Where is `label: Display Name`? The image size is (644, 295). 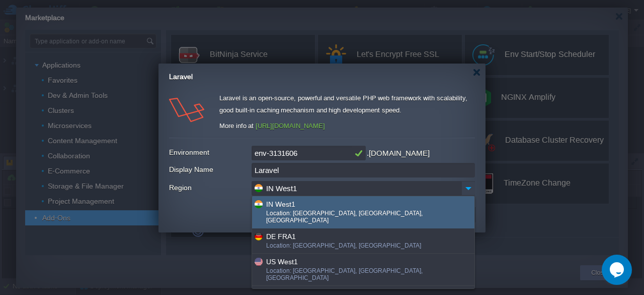
label: Display Name is located at coordinates (210, 169).